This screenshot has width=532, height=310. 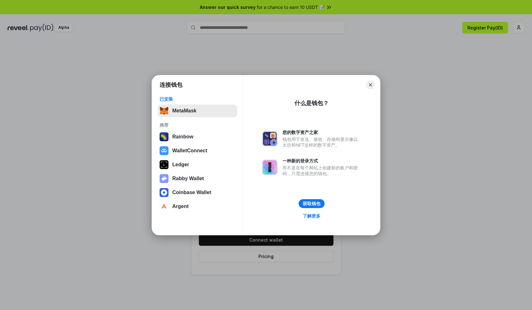 I want to click on button: Close, so click(x=371, y=85).